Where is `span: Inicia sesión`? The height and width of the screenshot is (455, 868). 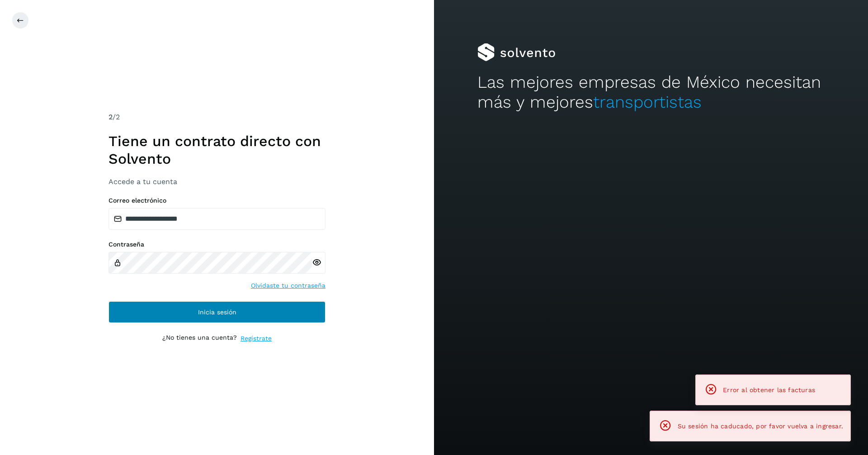
span: Inicia sesión is located at coordinates (217, 312).